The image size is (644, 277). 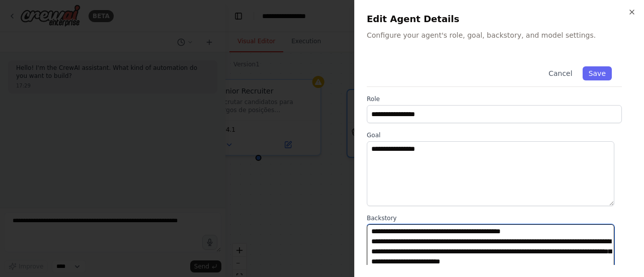 I want to click on button: Cancel, so click(x=560, y=73).